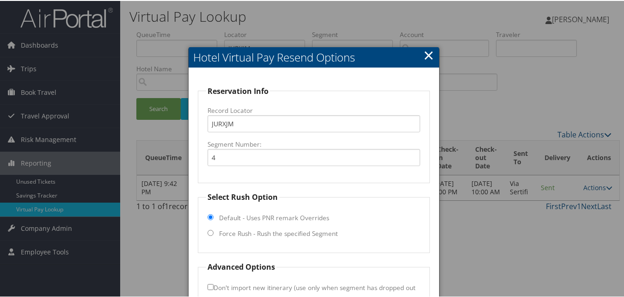  Describe the element at coordinates (238, 90) in the screenshot. I see `legend: Reservation Info` at that location.